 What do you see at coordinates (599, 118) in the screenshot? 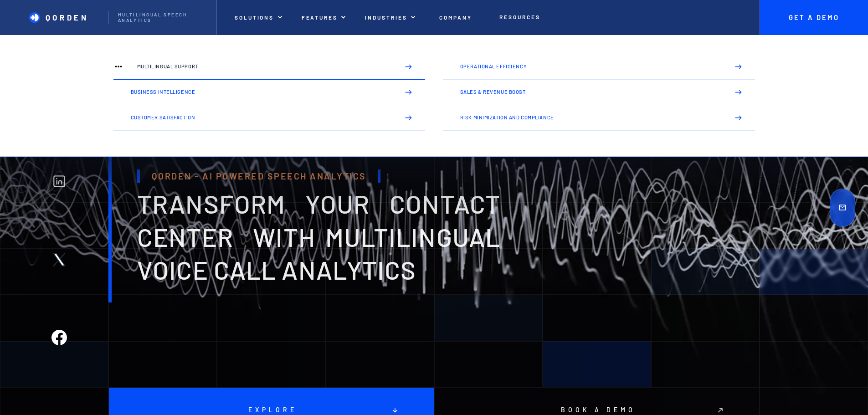
I see `a: Risk Minimization and Compliance` at bounding box center [599, 118].